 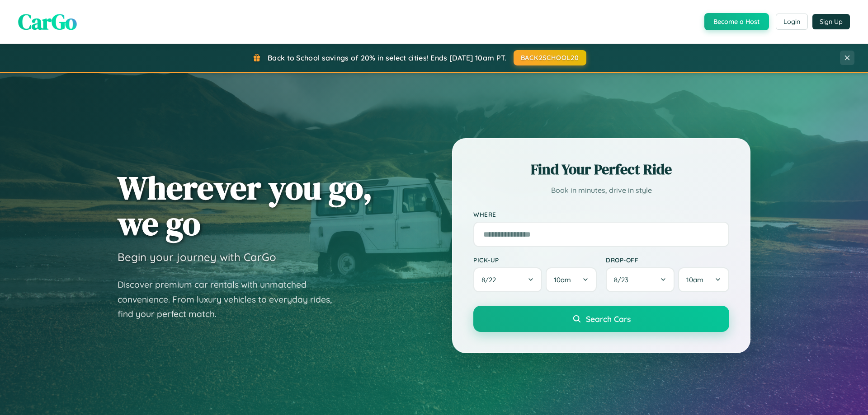 What do you see at coordinates (601, 170) in the screenshot?
I see `h2: Find Your Perfect Ride` at bounding box center [601, 170].